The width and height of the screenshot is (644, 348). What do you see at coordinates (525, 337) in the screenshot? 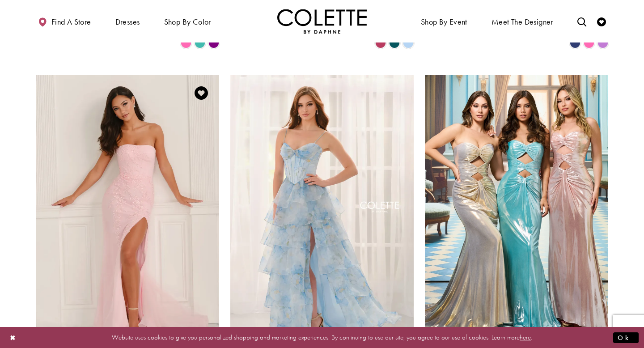
I see `a: here` at bounding box center [525, 337].